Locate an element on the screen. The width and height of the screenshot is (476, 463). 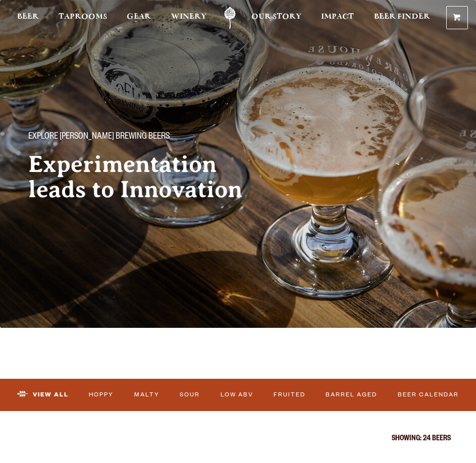
h2: Experimentation leads to Innovation is located at coordinates (137, 177).